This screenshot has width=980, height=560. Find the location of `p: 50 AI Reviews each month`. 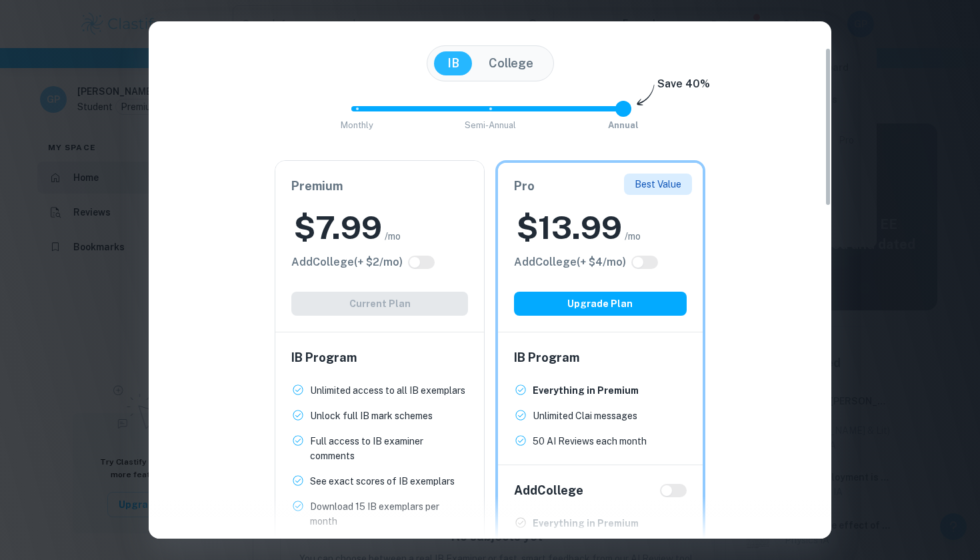

p: 50 AI Reviews each month is located at coordinates (589, 441).